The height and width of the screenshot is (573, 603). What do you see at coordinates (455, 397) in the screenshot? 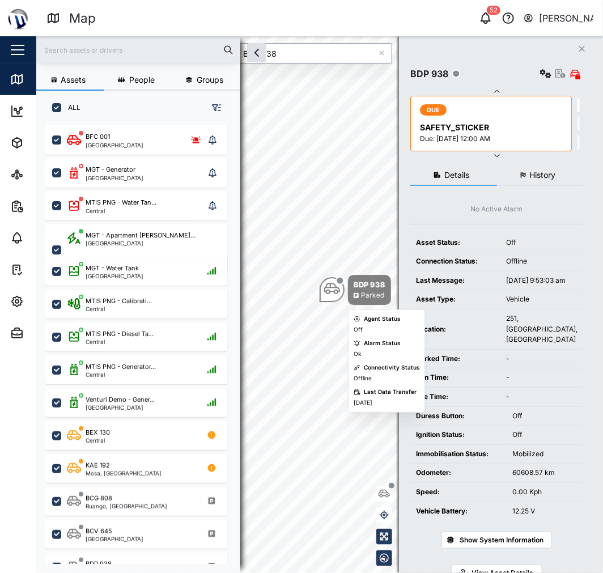
I see `div: Idle Time:` at bounding box center [455, 397].